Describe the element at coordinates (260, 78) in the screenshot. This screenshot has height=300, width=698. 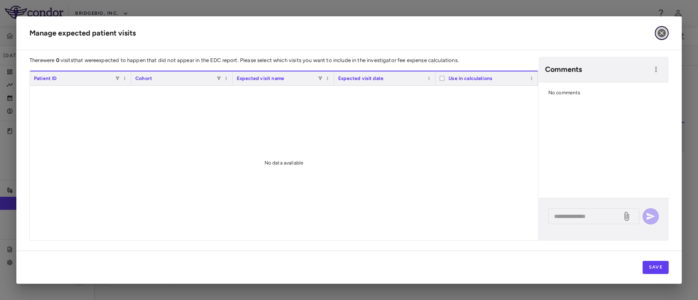
I see `span: Expected visit name` at that location.